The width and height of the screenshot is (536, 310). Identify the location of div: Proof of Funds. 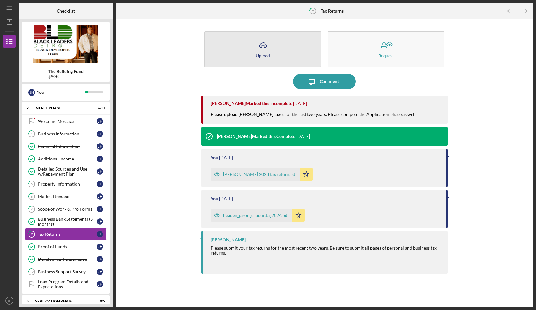
(67, 247).